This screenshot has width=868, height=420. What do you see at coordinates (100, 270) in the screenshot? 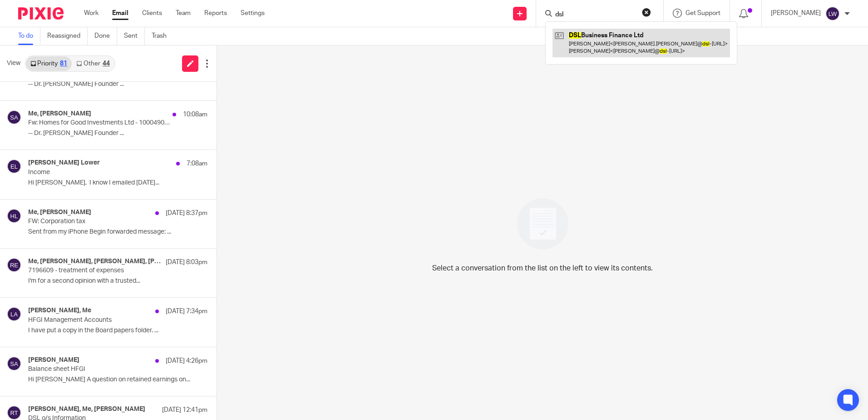
I see `p: 7196609 - treatment of expenses` at bounding box center [100, 270].